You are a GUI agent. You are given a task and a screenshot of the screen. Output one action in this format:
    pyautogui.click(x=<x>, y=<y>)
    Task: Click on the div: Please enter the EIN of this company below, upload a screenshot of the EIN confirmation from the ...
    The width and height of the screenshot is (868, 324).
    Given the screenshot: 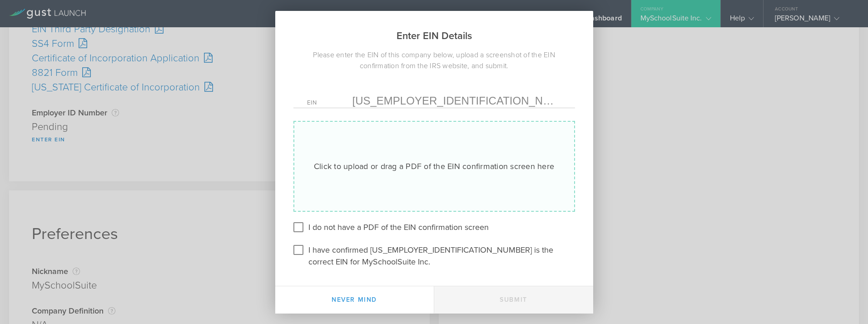 What is the action you would take?
    pyautogui.click(x=434, y=60)
    